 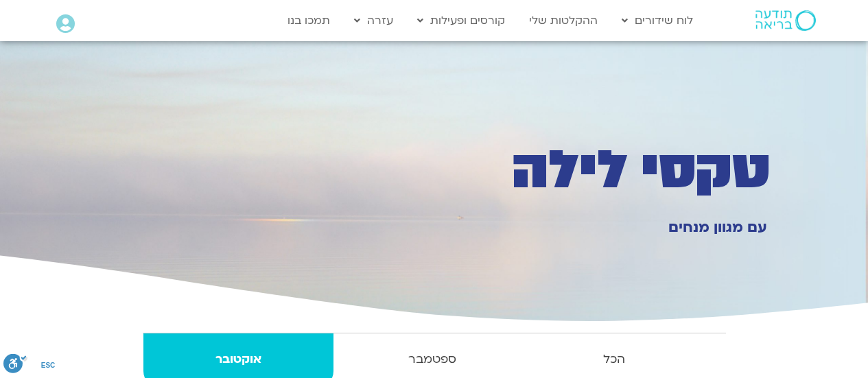 What do you see at coordinates (432, 360) in the screenshot?
I see `strong: ספטמבר` at bounding box center [432, 360].